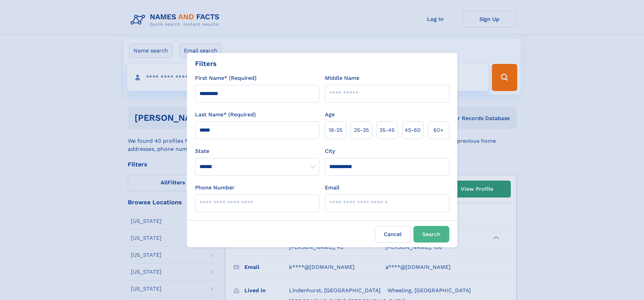 The width and height of the screenshot is (644, 300). Describe the element at coordinates (257, 151) in the screenshot. I see `label: State` at that location.